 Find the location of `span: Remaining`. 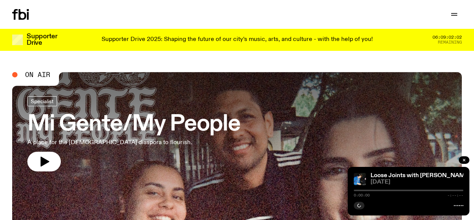

span: Remaining is located at coordinates (449, 42).